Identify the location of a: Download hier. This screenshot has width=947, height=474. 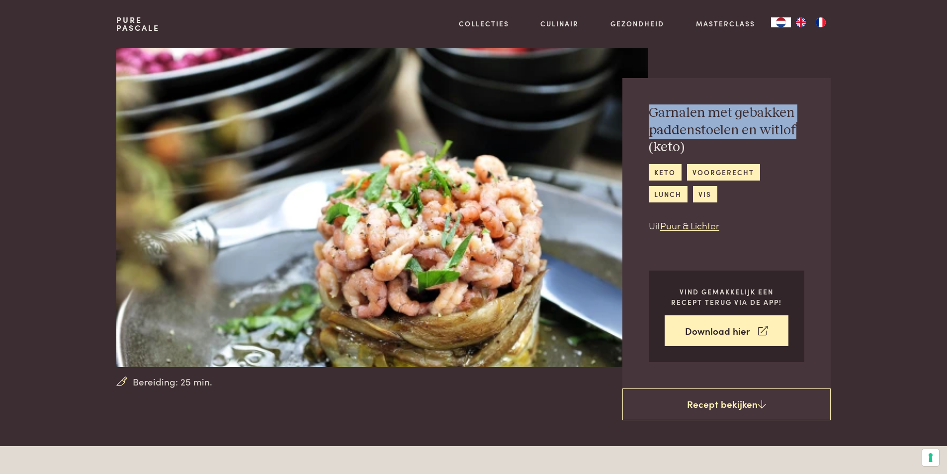
(726, 330).